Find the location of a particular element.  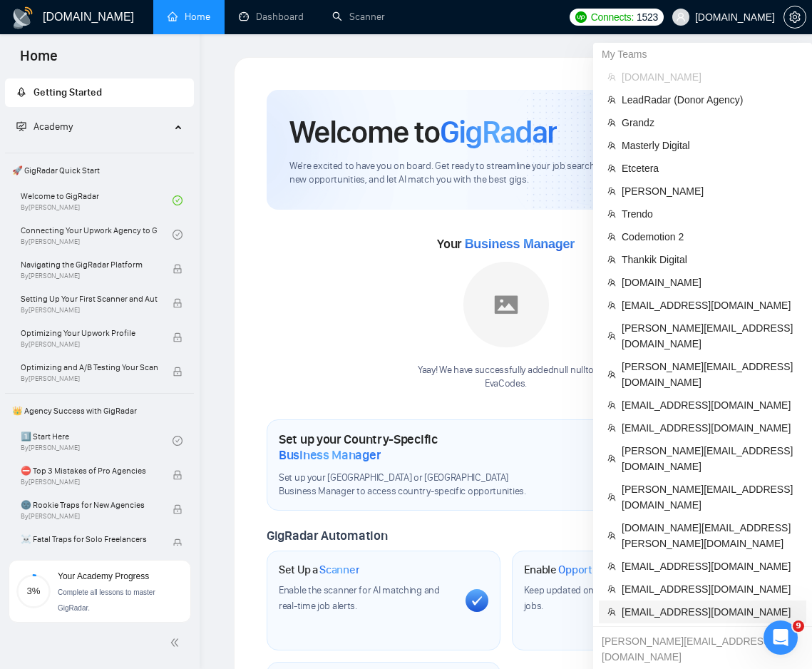

span: Codemotion 2 is located at coordinates (710, 236).